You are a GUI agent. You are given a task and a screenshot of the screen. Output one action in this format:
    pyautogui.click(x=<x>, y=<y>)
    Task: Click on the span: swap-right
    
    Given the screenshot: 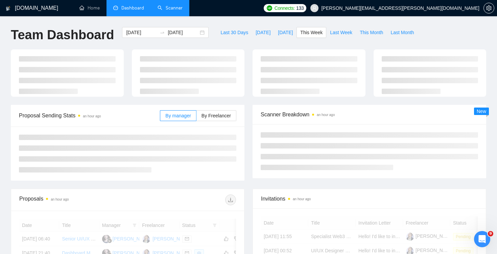 What is the action you would take?
    pyautogui.click(x=162, y=32)
    